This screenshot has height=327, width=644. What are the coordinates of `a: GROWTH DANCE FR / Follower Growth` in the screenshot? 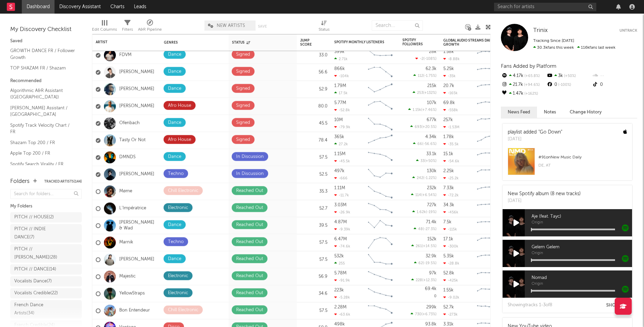 It's located at (42, 54).